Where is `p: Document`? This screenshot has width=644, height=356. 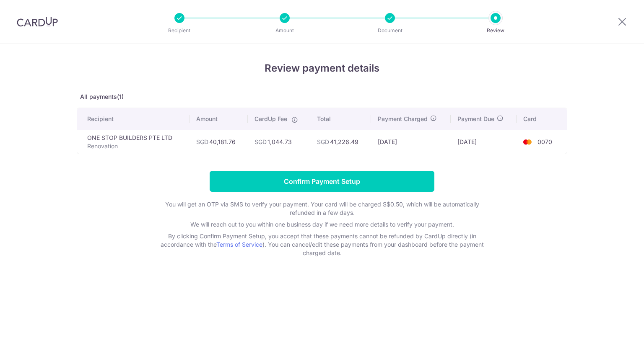 p: Document is located at coordinates (390, 30).